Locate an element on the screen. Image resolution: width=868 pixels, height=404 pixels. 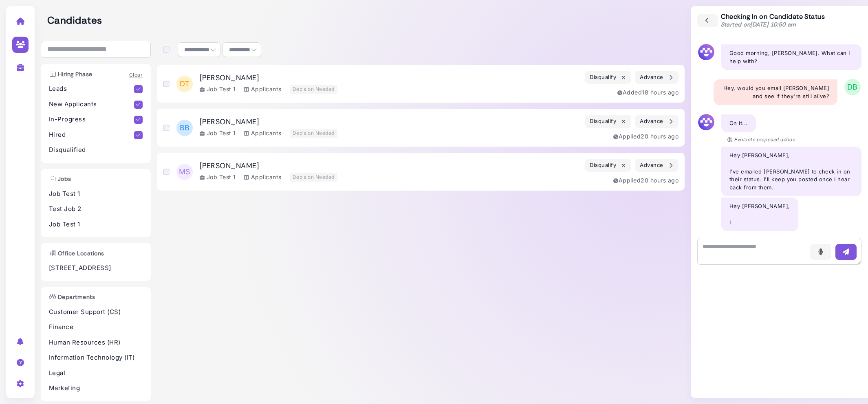
h3: Departments is located at coordinates (72, 297).